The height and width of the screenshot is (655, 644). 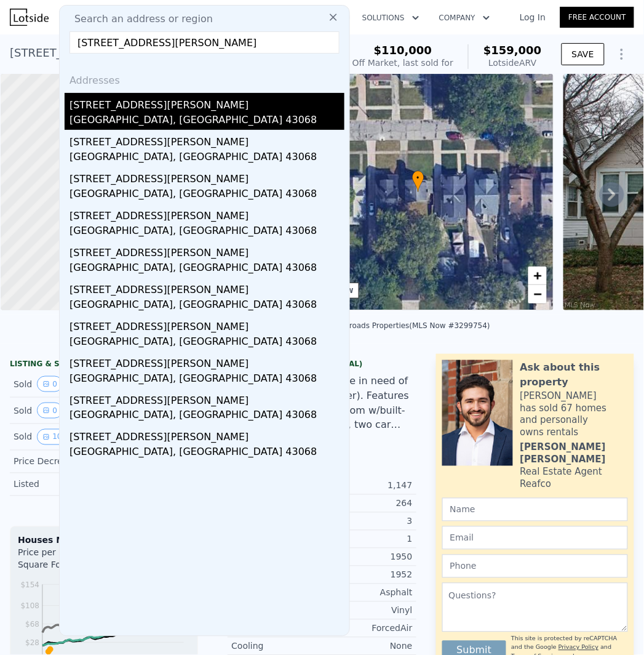 What do you see at coordinates (53, 462) in the screenshot?
I see `div: Price Decrease` at bounding box center [53, 462].